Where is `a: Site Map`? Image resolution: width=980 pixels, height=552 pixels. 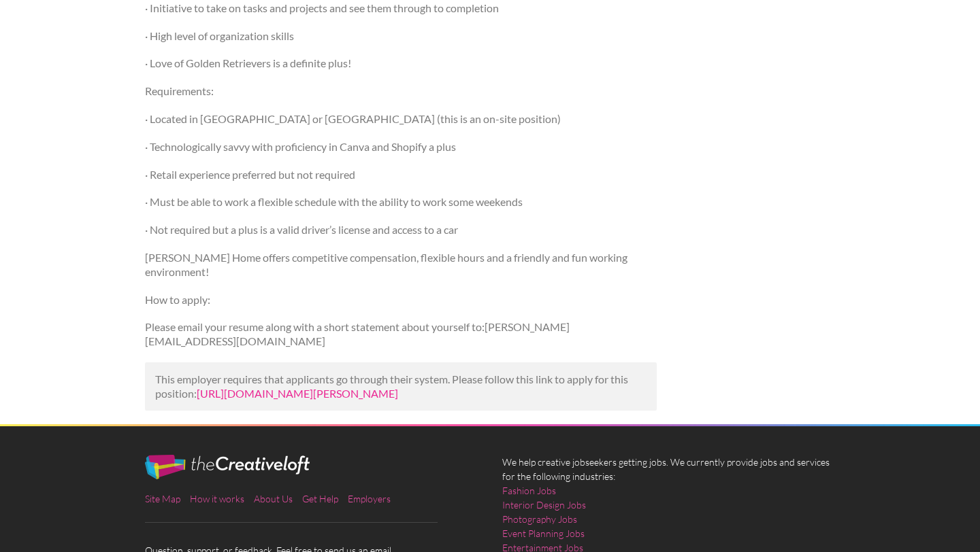
a: Site Map is located at coordinates (162, 499).